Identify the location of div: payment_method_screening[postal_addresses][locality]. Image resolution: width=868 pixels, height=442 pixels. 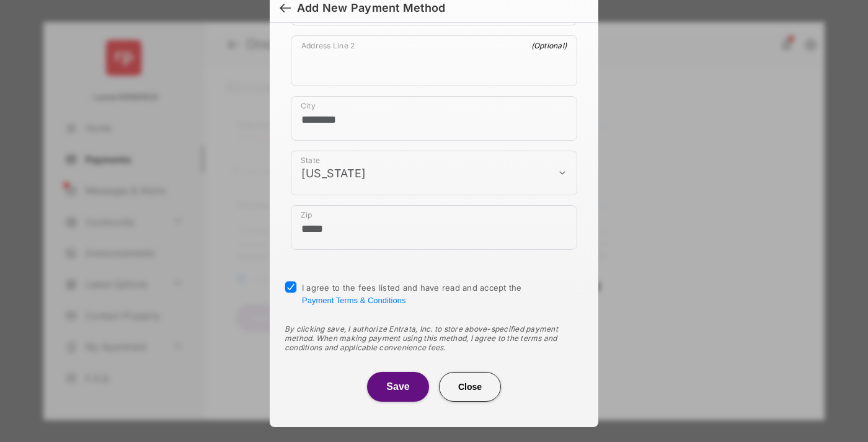
(434, 119).